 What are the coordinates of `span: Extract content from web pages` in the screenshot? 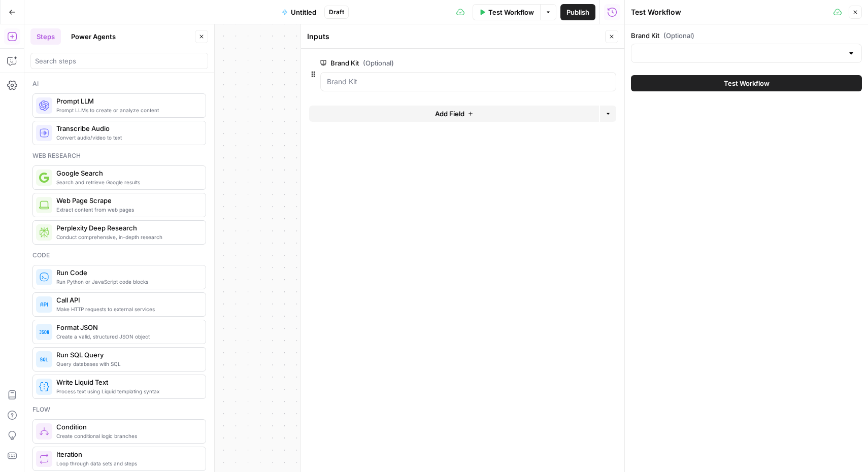 It's located at (127, 210).